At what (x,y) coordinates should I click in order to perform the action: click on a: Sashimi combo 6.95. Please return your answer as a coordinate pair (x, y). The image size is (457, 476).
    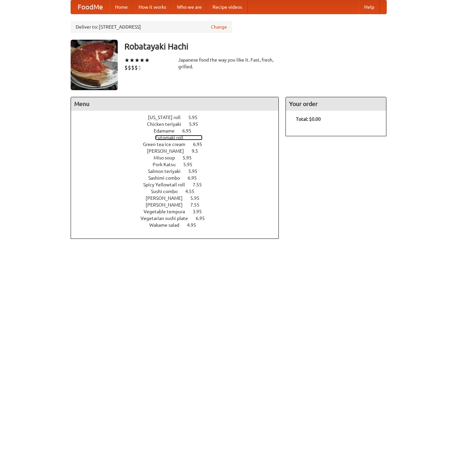
    Looking at the image, I should click on (178, 178).